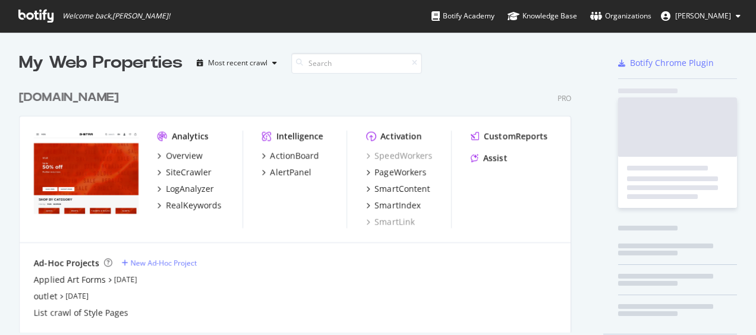  Describe the element at coordinates (400, 137) in the screenshot. I see `div: Activation` at that location.